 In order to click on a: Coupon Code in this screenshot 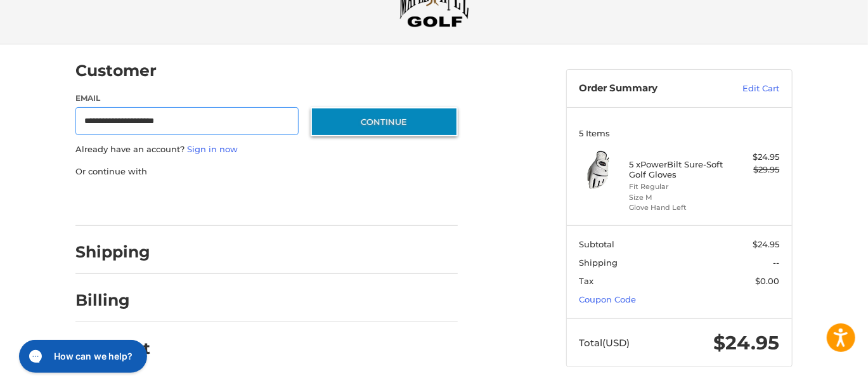, I will do `click(608, 300)`.